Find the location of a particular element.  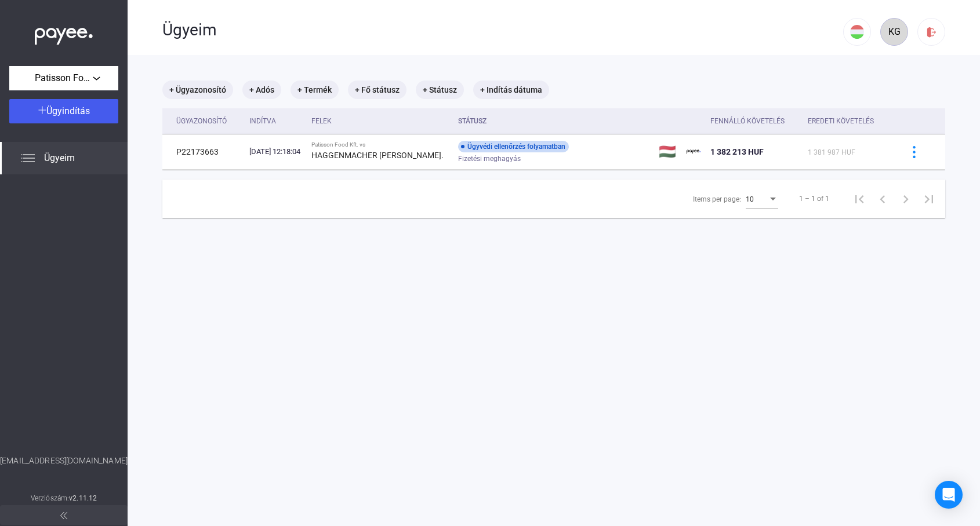

span: Fizetési meghagyás is located at coordinates (490, 159).